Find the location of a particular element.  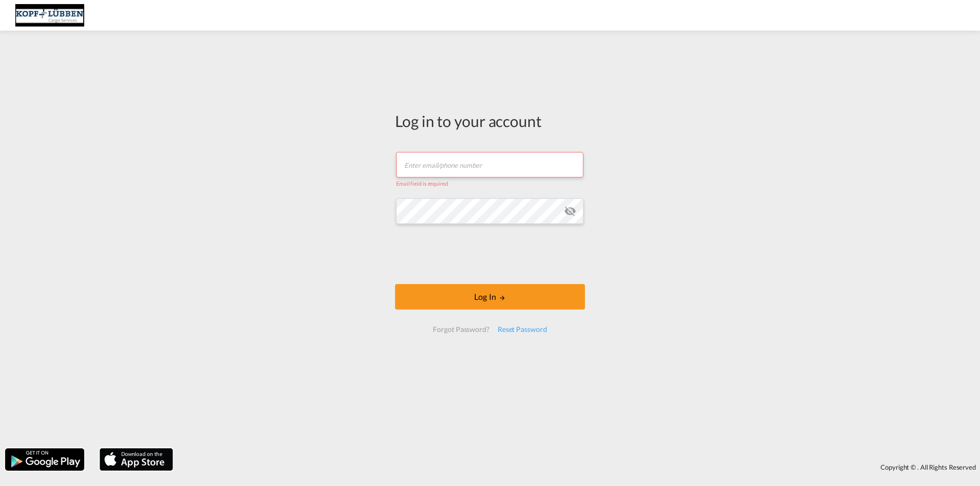

div: Reset Password is located at coordinates (522, 330).